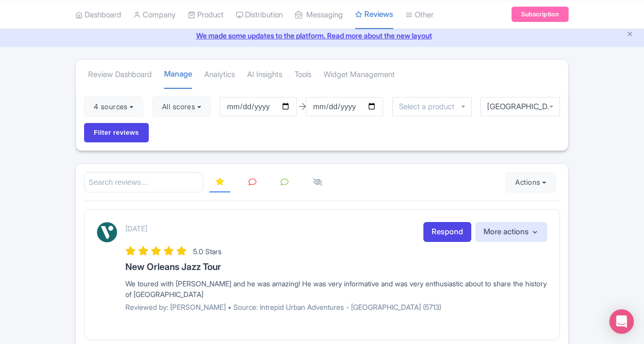  I want to click on input: Filter reviews, so click(116, 132).